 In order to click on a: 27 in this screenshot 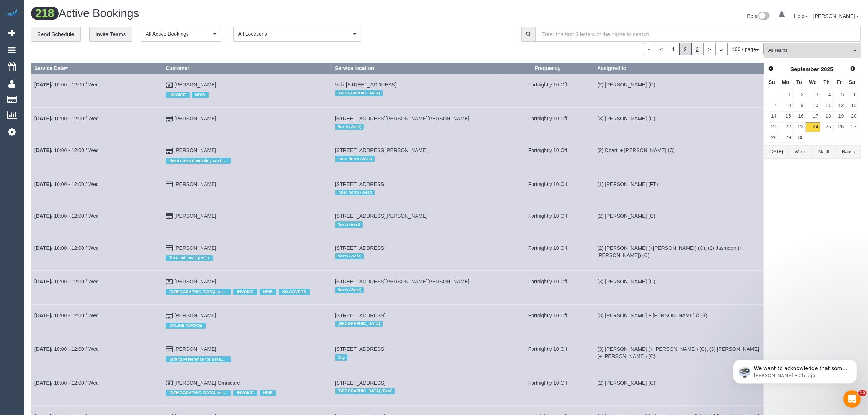, I will do `click(852, 127)`.